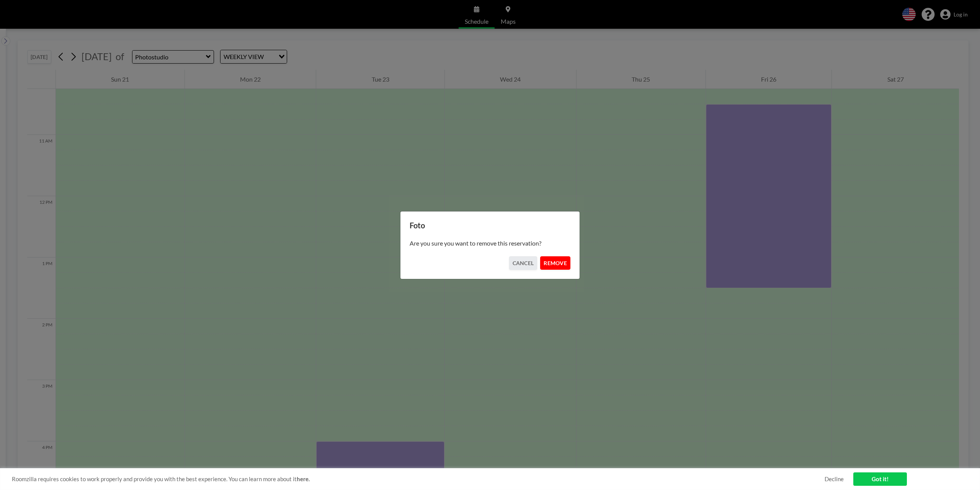  I want to click on button: CANCEL, so click(524, 263).